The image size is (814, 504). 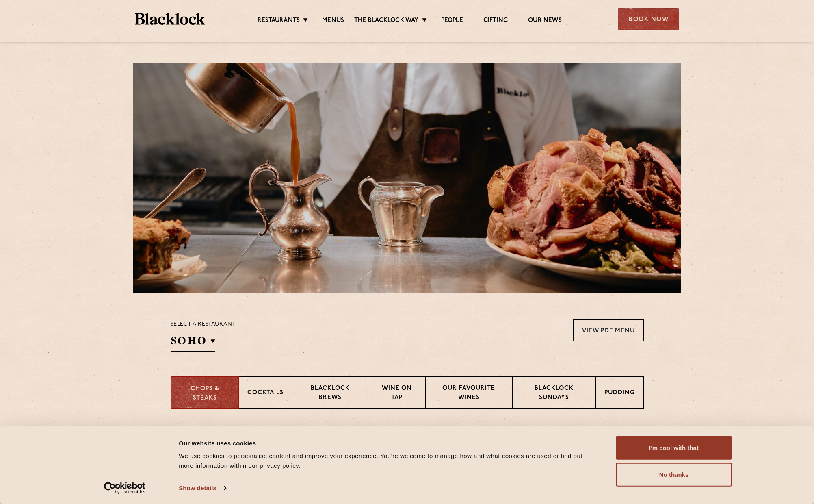 What do you see at coordinates (545, 21) in the screenshot?
I see `a: Our News` at bounding box center [545, 21].